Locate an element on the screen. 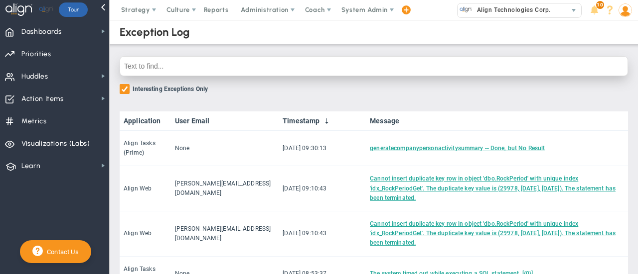 The width and height of the screenshot is (638, 274). span: Learn is located at coordinates (31, 166).